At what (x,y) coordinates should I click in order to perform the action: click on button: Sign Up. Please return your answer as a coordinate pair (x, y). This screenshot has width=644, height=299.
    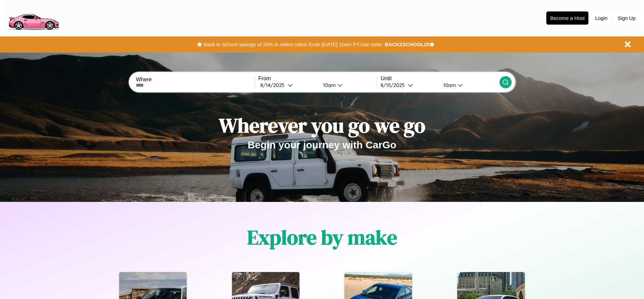
    Looking at the image, I should click on (627, 18).